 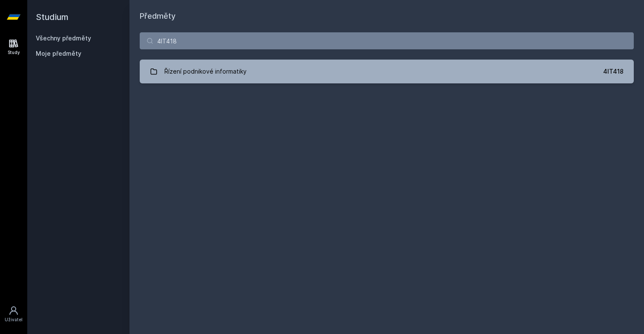 What do you see at coordinates (63, 38) in the screenshot?
I see `a: Všechny předměty` at bounding box center [63, 38].